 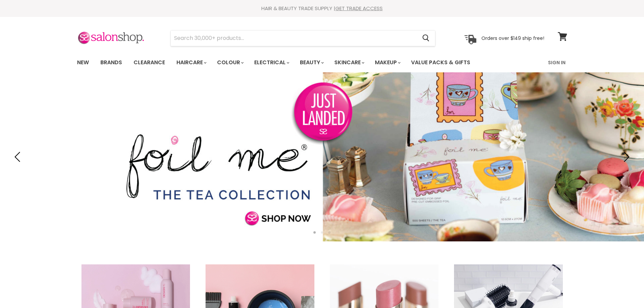 What do you see at coordinates (291, 63) in the screenshot?
I see `ul: Main menu` at bounding box center [291, 63].